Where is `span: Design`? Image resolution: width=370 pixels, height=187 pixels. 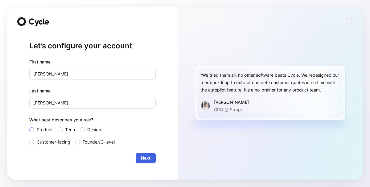 span: Design is located at coordinates (94, 130).